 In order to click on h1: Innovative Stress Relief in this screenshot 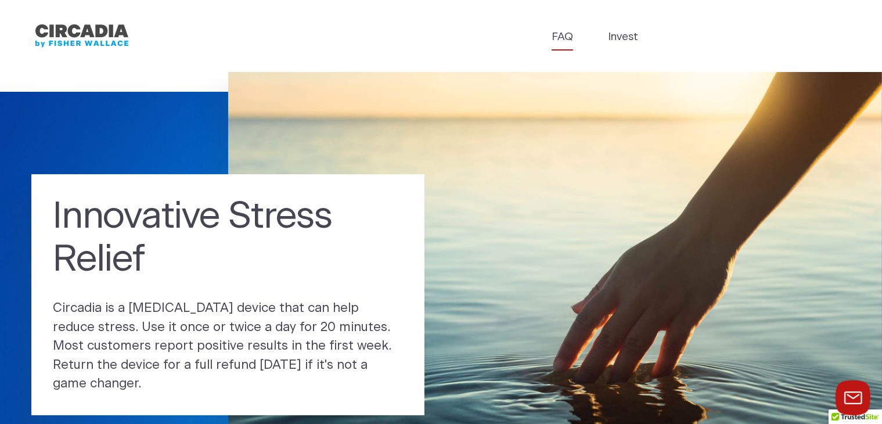, I will do `click(228, 238)`.